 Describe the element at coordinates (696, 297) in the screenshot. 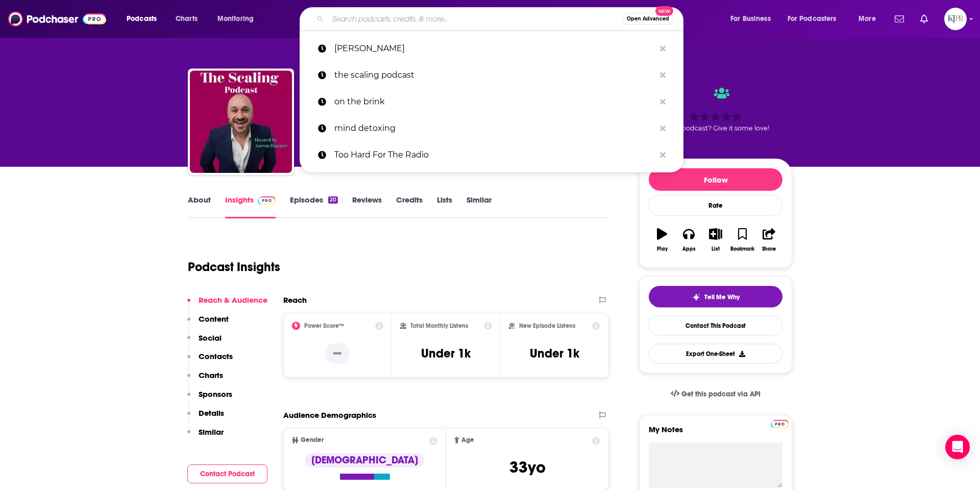

I see `img: tell me why sparkle` at that location.